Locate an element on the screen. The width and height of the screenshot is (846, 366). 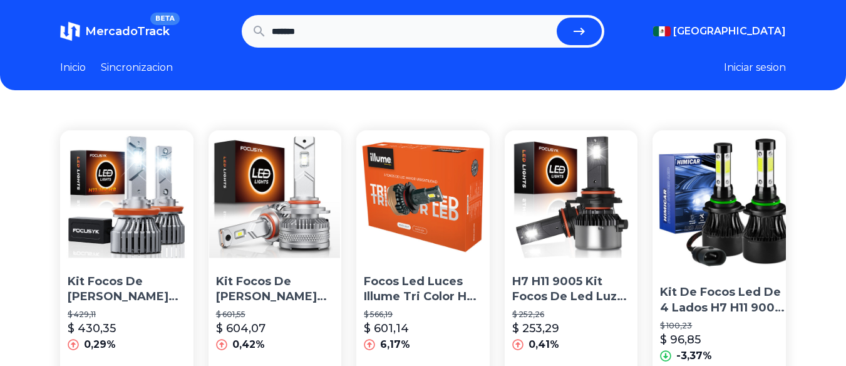
p: H7 H11 9005 Kit Focos De Led Luz Alta Y Baja 20000lm Csp is located at coordinates (571, 289).